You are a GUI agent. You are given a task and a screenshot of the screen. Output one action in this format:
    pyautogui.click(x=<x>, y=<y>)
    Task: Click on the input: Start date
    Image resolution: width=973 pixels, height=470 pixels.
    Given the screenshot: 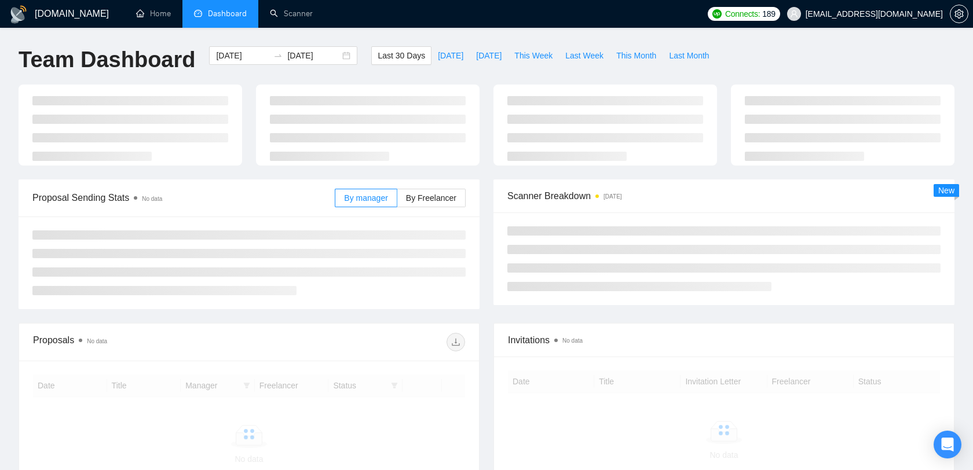 What is the action you would take?
    pyautogui.click(x=242, y=56)
    